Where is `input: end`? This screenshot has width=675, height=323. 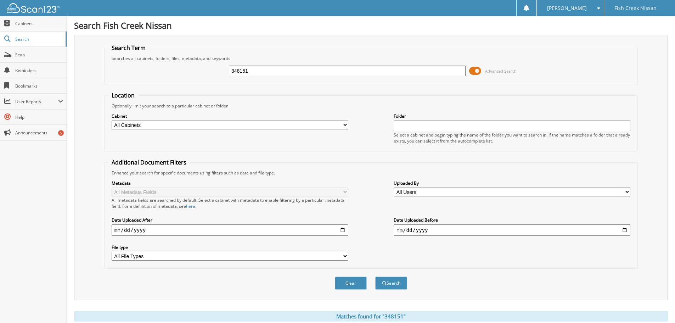 input: end is located at coordinates (512, 230).